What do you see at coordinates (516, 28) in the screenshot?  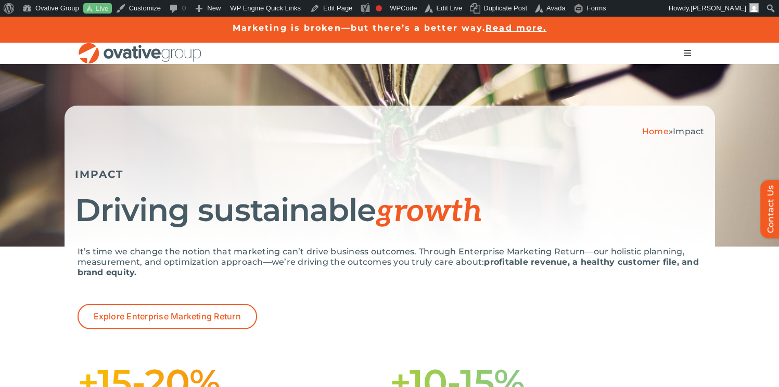 I see `a: Read more.` at bounding box center [516, 28].